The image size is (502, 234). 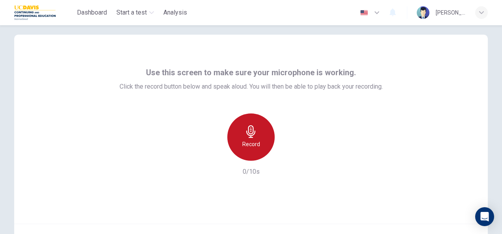 What do you see at coordinates (251, 87) in the screenshot?
I see `span: Click the record button below and speak aloud. You will then be able to play back your recording.` at bounding box center [251, 87].